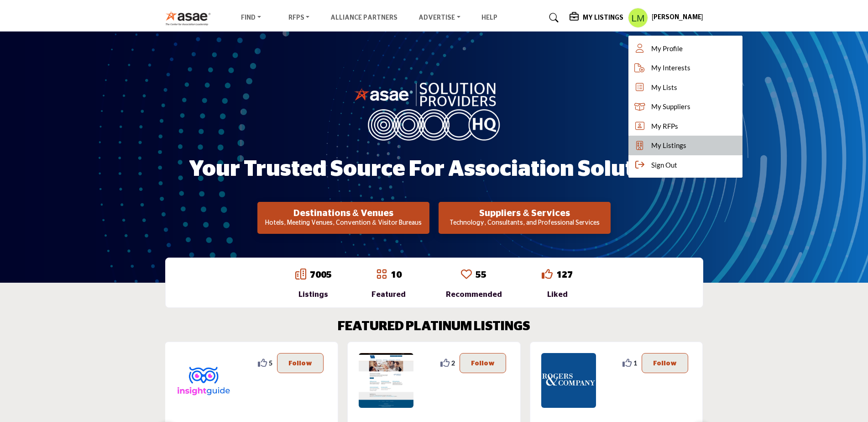 This screenshot has height=422, width=868. Describe the element at coordinates (299, 18) in the screenshot. I see `a: RFPs` at that location.